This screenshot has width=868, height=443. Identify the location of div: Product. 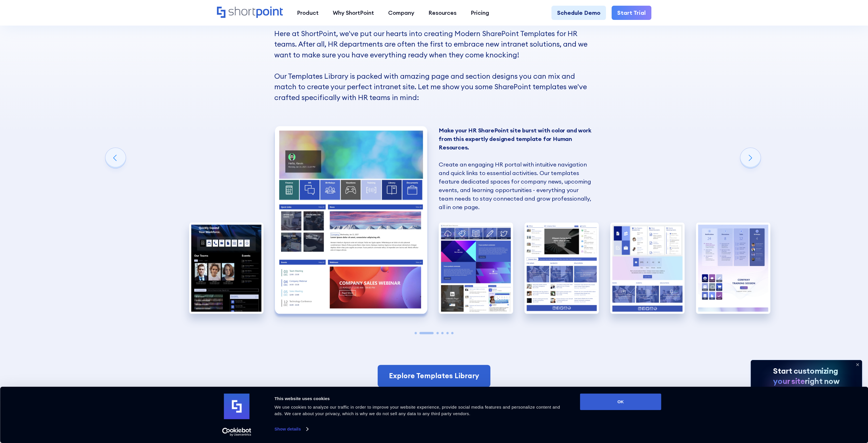
(308, 13).